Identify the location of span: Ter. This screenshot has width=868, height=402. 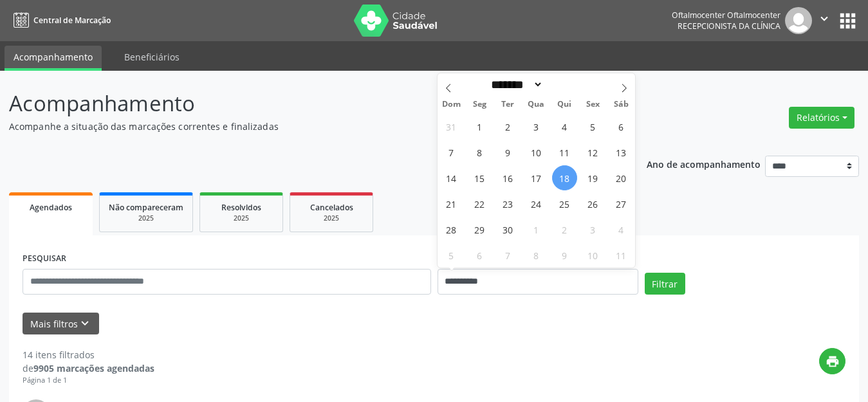
(507, 105).